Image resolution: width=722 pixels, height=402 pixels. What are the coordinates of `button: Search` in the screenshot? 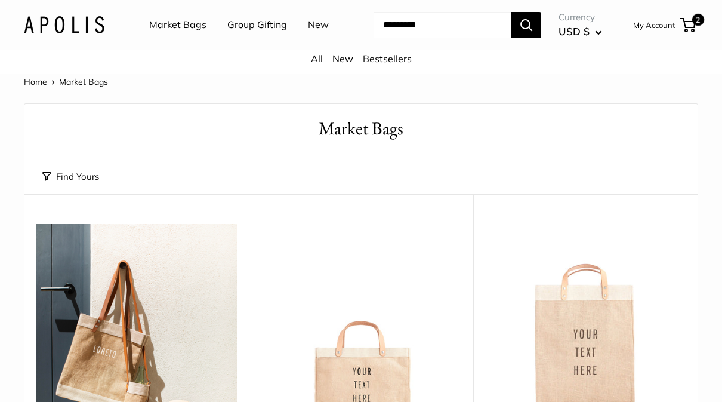 It's located at (526, 25).